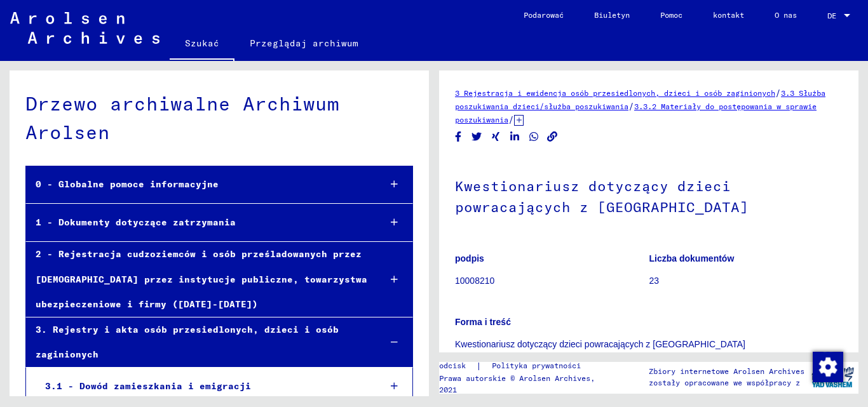  I want to click on img: yv_logo.png, so click(832, 377).